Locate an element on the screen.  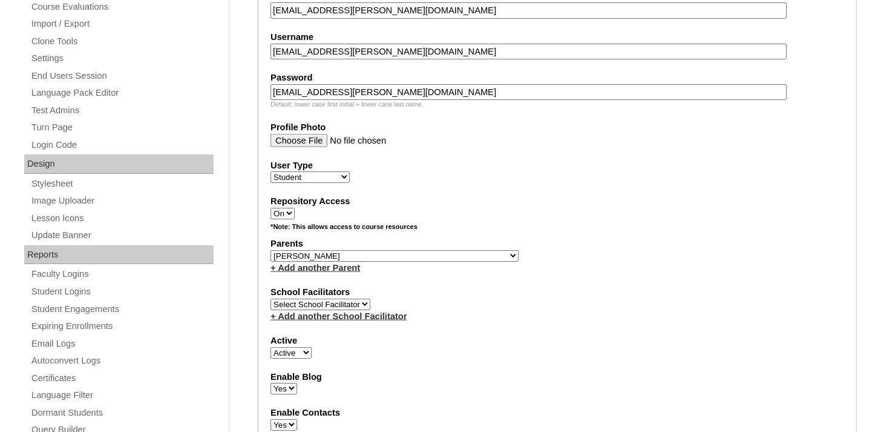
a: Update Banner is located at coordinates (122, 235).